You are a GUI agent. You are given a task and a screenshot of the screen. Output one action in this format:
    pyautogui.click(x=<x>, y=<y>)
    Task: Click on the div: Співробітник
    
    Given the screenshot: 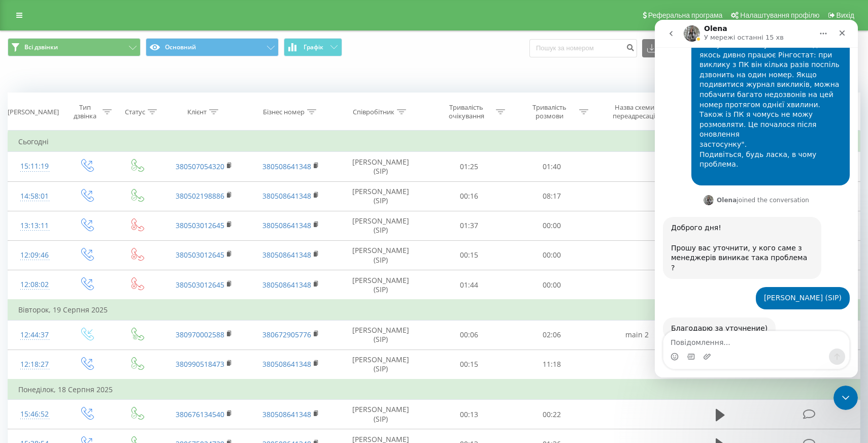 What is the action you would take?
    pyautogui.click(x=374, y=112)
    